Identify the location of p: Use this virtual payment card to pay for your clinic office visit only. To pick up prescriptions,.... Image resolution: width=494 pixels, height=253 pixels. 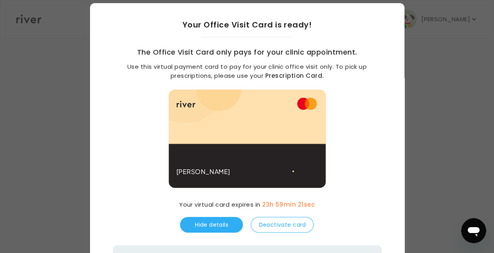
(247, 71).